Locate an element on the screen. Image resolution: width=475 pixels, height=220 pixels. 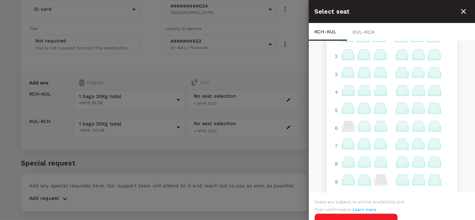
div: 7 is located at coordinates (336, 146).